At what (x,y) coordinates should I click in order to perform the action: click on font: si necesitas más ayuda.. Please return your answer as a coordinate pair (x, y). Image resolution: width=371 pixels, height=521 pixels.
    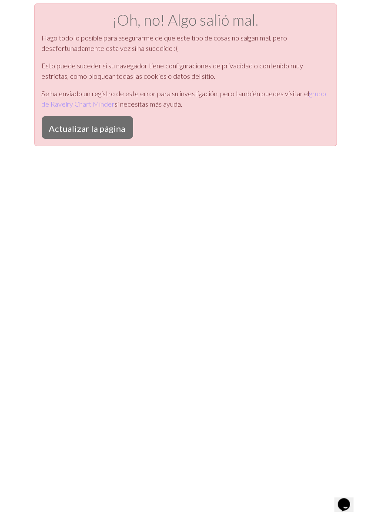
    Looking at the image, I should click on (149, 104).